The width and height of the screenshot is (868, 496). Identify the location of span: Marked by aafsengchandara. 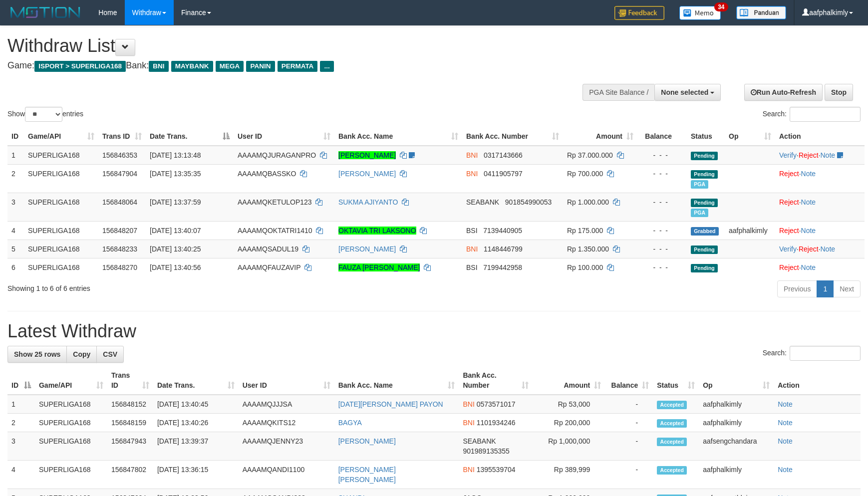
(699, 212).